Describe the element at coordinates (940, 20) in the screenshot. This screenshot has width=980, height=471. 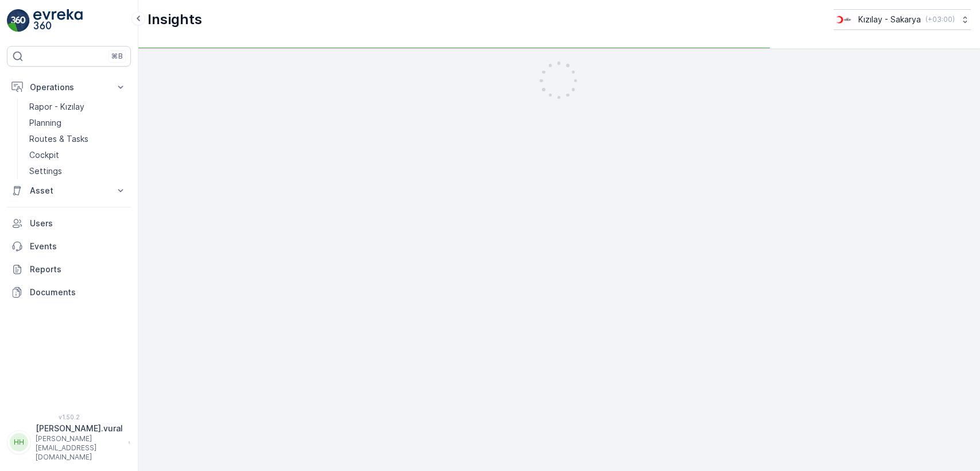
I see `p: ( +03:00 )` at that location.